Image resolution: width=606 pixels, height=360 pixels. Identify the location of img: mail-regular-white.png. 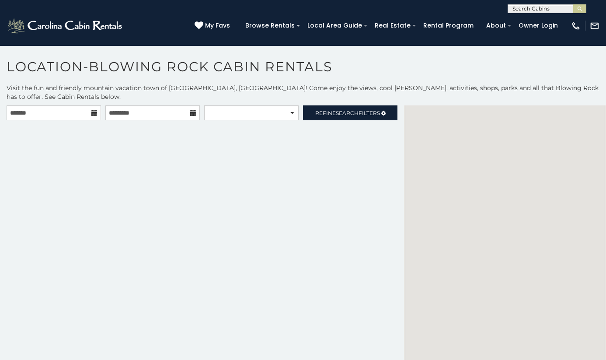
(594, 26).